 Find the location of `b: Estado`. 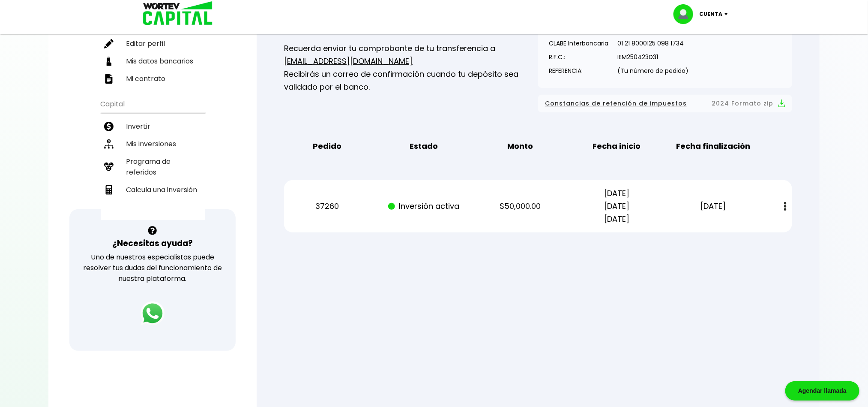

b: Estado is located at coordinates (424, 146).